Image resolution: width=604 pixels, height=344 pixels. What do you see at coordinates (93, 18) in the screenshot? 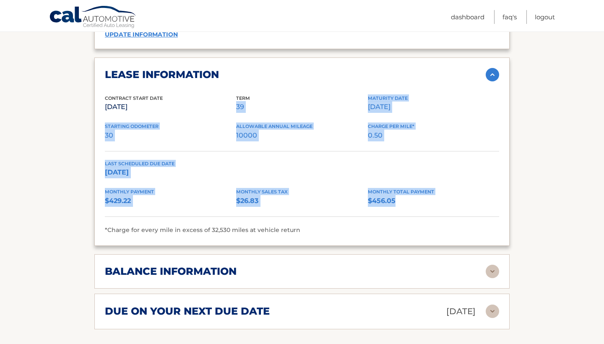
I see `a: Cal Automotive` at bounding box center [93, 18].